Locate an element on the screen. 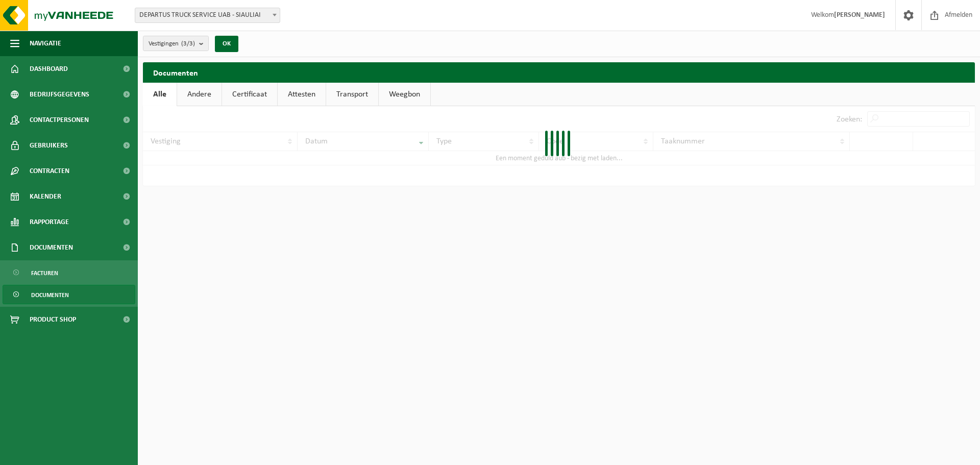 This screenshot has height=465, width=980. a: Certificaat is located at coordinates (250, 94).